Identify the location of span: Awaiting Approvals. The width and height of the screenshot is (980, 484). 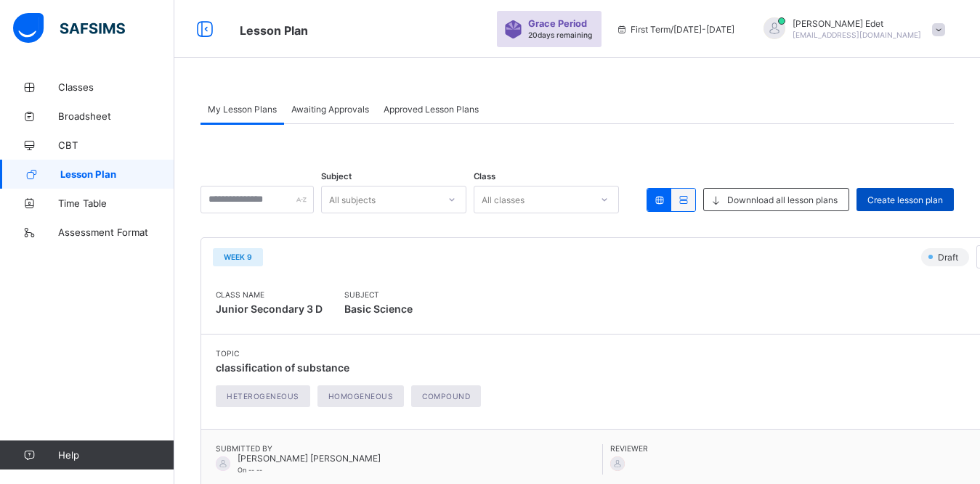
(330, 108).